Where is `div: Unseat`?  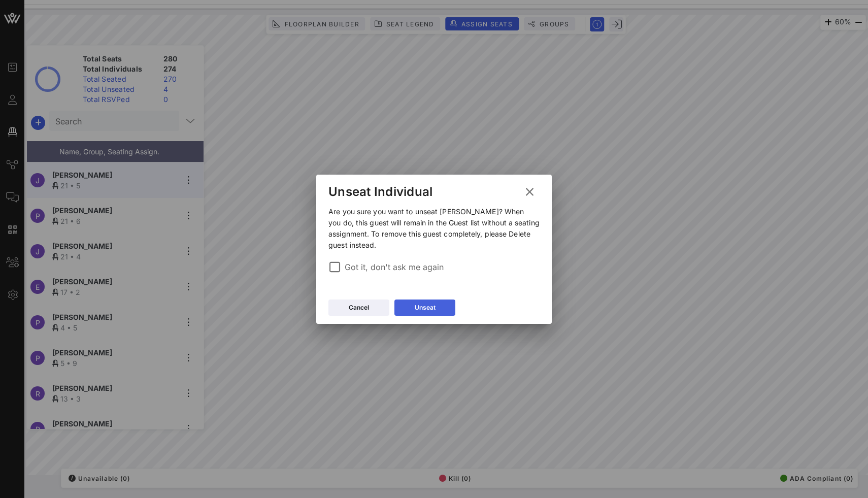 div: Unseat is located at coordinates (425, 307).